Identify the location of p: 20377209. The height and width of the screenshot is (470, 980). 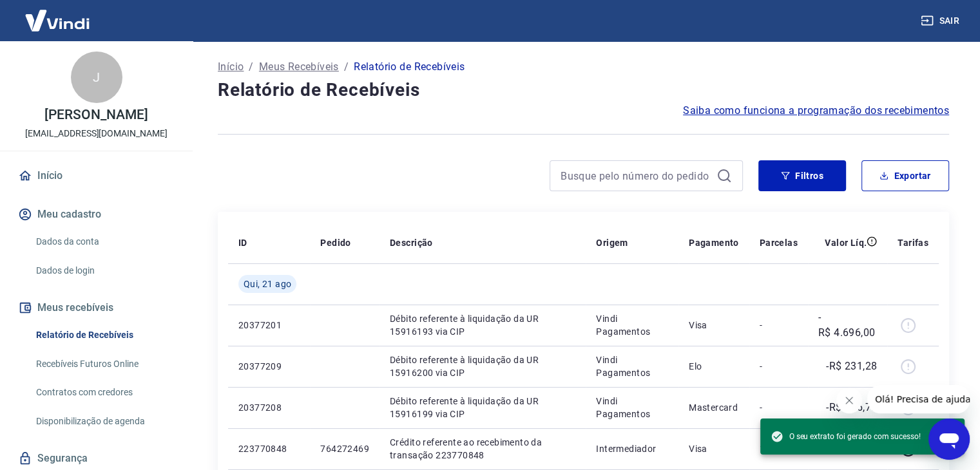
(269, 366).